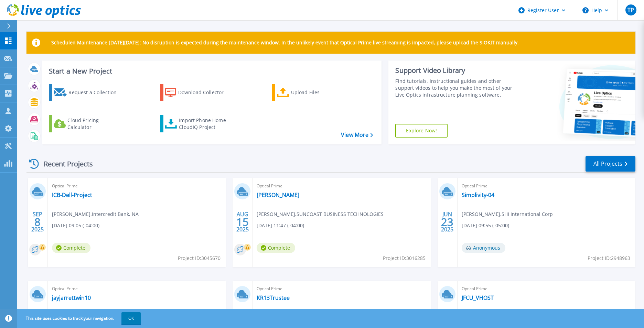 This screenshot has height=328, width=644. Describe the element at coordinates (242, 222) in the screenshot. I see `span: 15` at that location.